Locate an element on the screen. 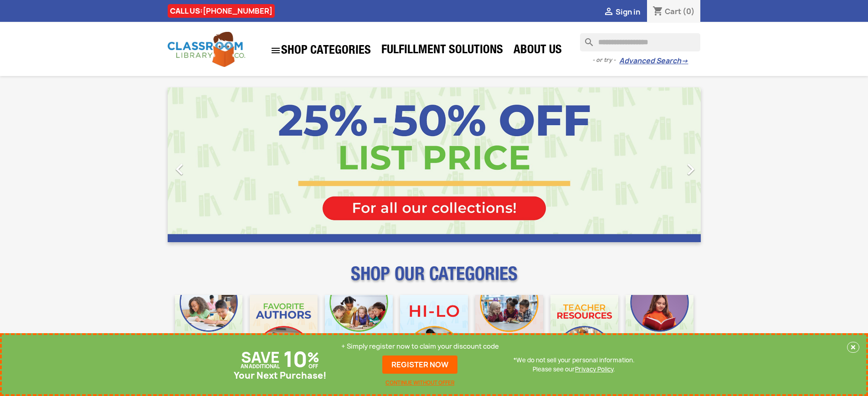 This screenshot has height=396, width=868. span: - or try - is located at coordinates (605, 60).